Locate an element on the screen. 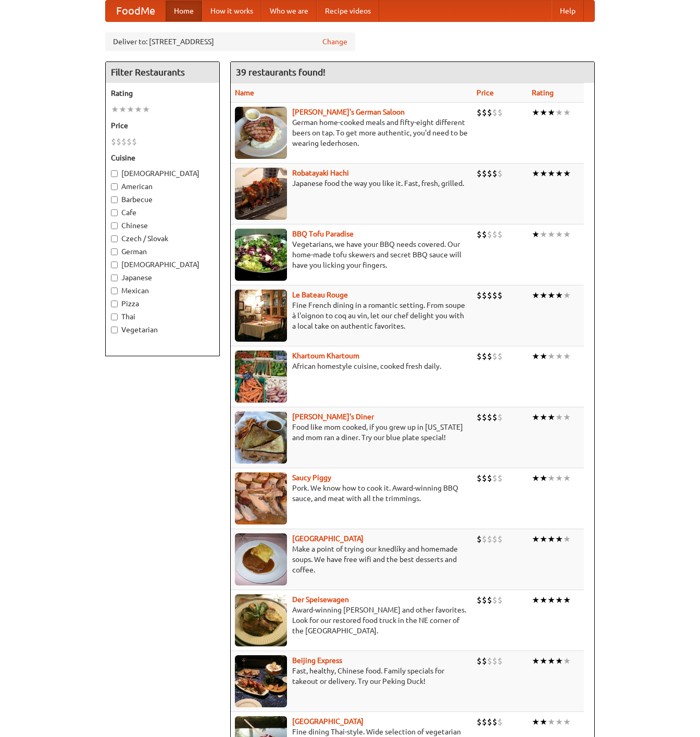 The image size is (700, 737). label: Japanese is located at coordinates (162, 278).